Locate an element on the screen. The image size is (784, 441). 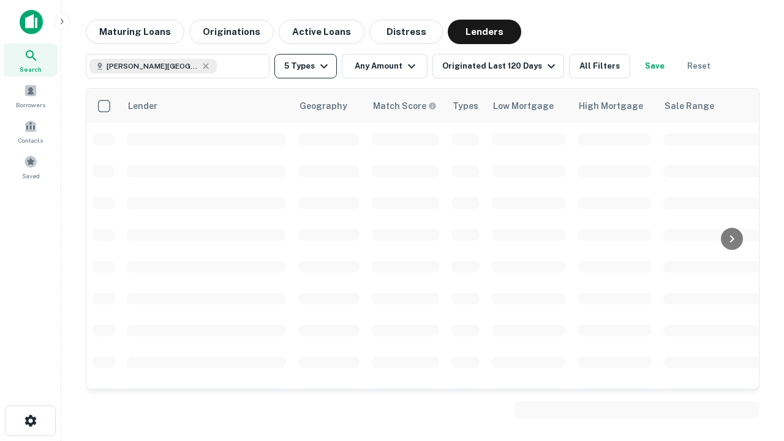
span: Borrowers is located at coordinates (31, 105).